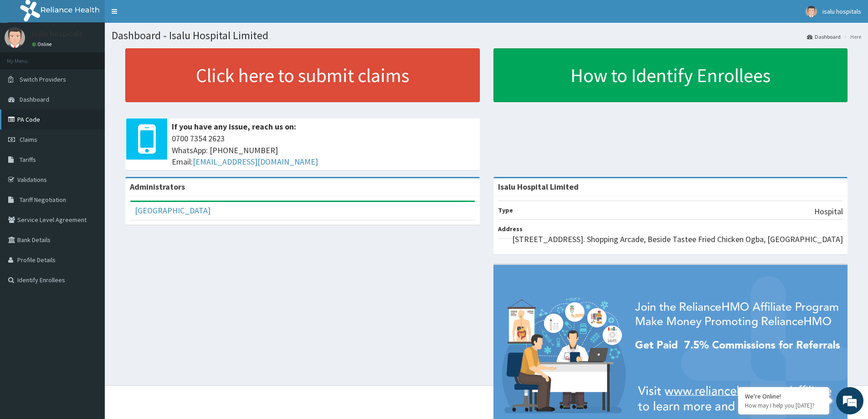 The width and height of the screenshot is (868, 419). Describe the element at coordinates (842, 12) in the screenshot. I see `span: isalu hospitals` at that location.